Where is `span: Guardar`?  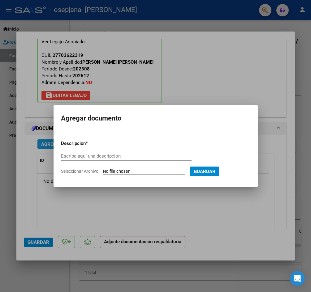
span: Guardar is located at coordinates (204, 172).